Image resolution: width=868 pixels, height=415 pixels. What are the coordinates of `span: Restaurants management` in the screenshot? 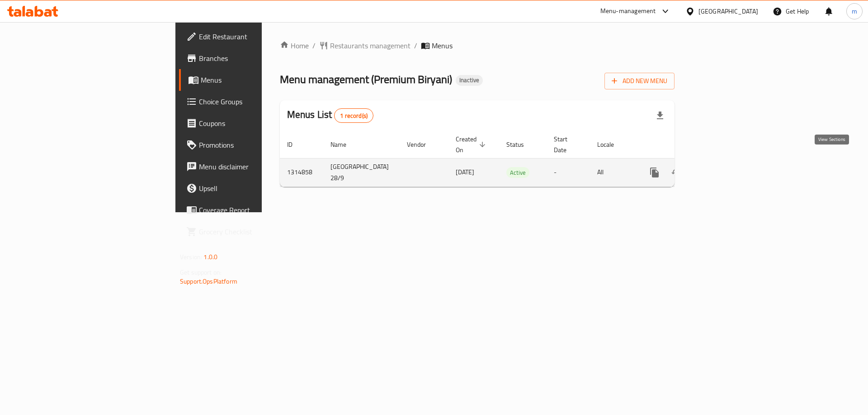 It's located at (370, 46).